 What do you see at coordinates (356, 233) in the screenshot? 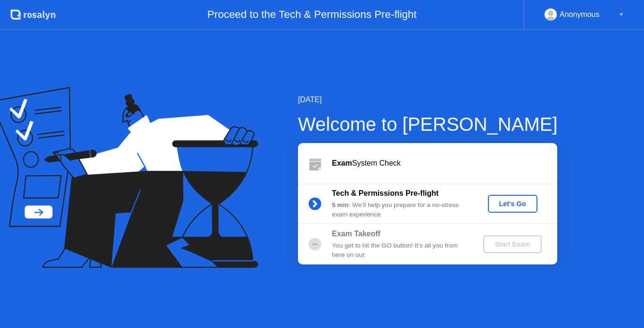
I see `b: Exam Takeoff` at bounding box center [356, 233].